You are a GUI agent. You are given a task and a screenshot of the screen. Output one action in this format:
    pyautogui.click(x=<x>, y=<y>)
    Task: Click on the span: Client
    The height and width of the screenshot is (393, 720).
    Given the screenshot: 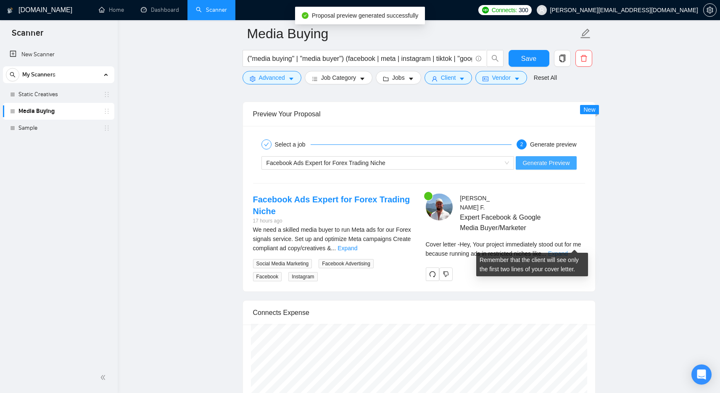 What is the action you would take?
    pyautogui.click(x=449, y=78)
    